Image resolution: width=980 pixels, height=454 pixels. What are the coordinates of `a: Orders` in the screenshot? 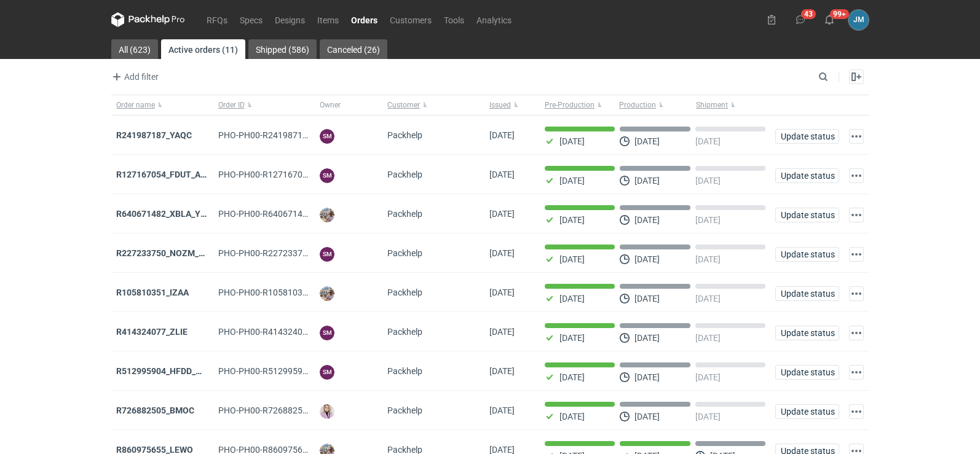 It's located at (364, 20).